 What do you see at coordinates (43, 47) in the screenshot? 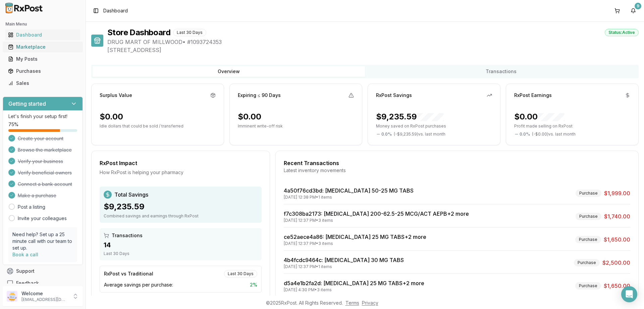
I see `a: Marketplace` at bounding box center [43, 47].